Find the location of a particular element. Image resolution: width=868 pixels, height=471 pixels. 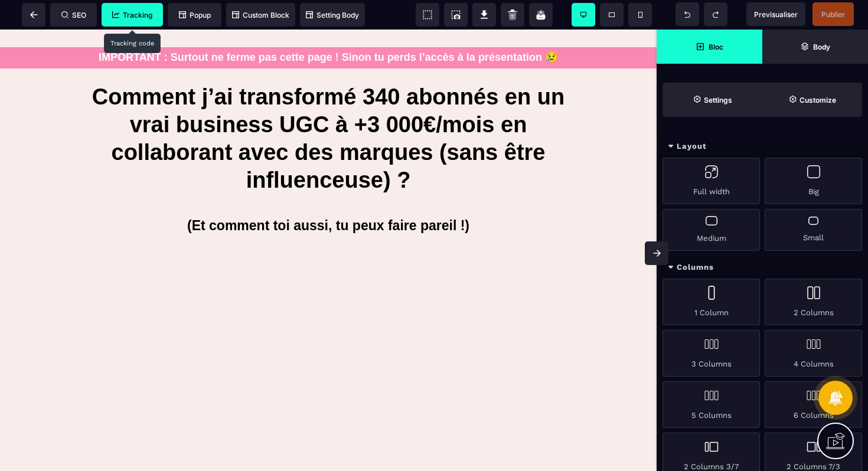

p: Candidature YouGC Academy is located at coordinates (108, 84).